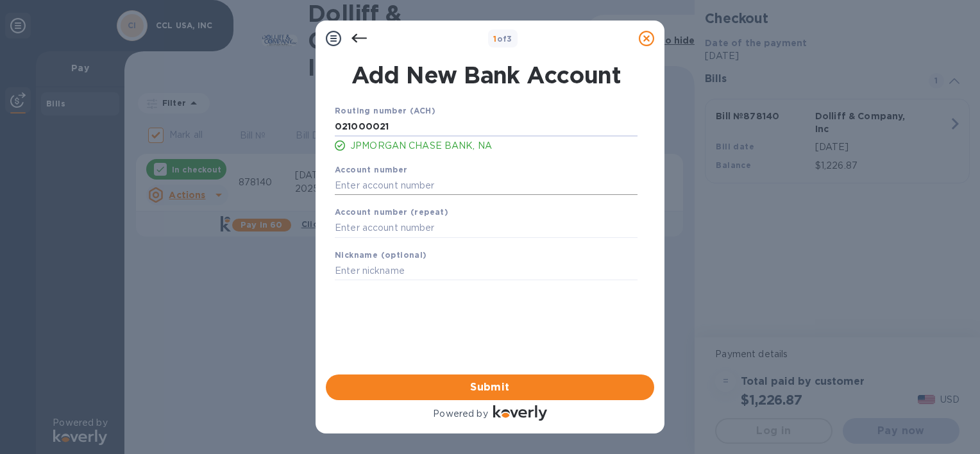 Image resolution: width=980 pixels, height=454 pixels. What do you see at coordinates (391, 212) in the screenshot?
I see `b: Account number (repeat)` at bounding box center [391, 212].